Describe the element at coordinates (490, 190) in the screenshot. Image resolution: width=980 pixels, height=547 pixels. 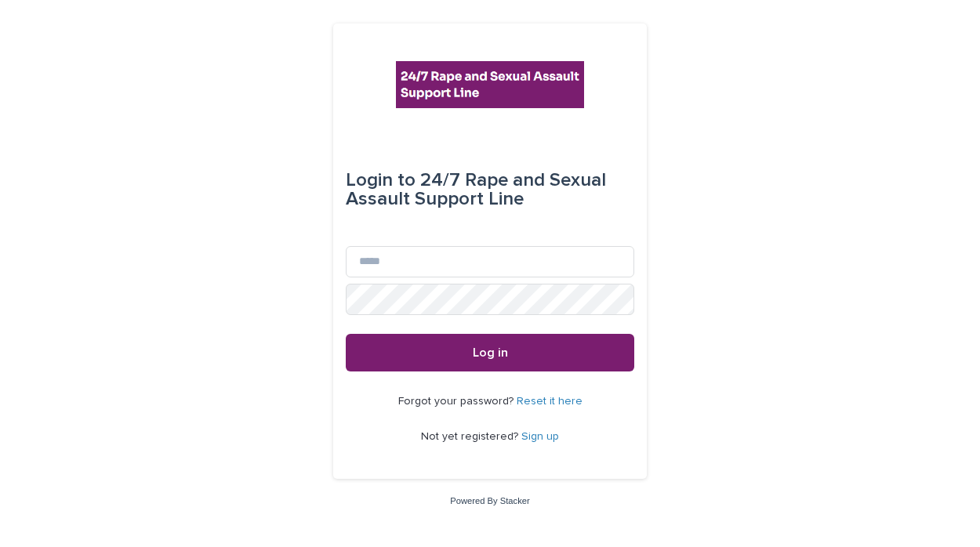
I see `div: 24/7 Rape and Sexual Assault Support Line` at that location.